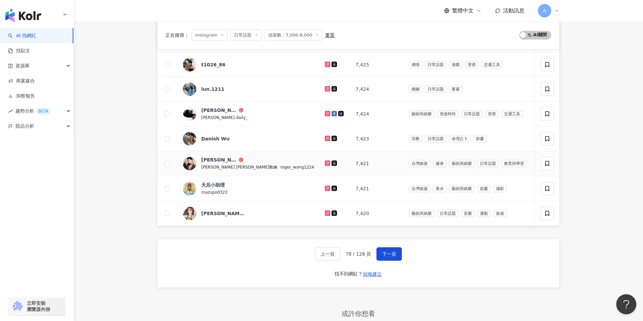 This screenshot has height=321, width=643. I want to click on a: searchAI 找網紅, so click(22, 36).